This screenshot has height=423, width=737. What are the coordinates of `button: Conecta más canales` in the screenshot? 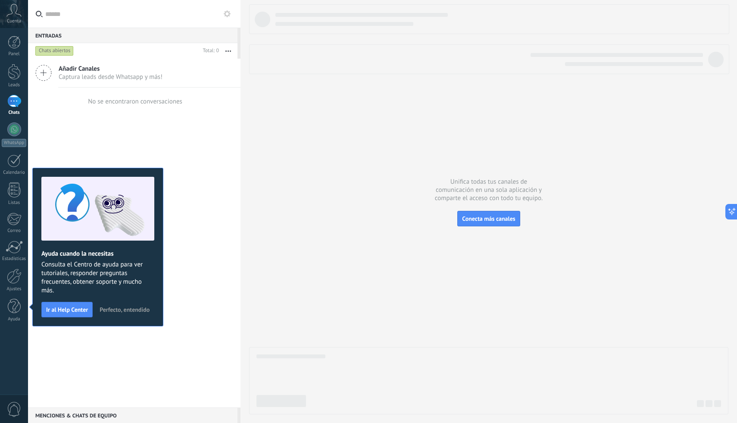 It's located at (489, 219).